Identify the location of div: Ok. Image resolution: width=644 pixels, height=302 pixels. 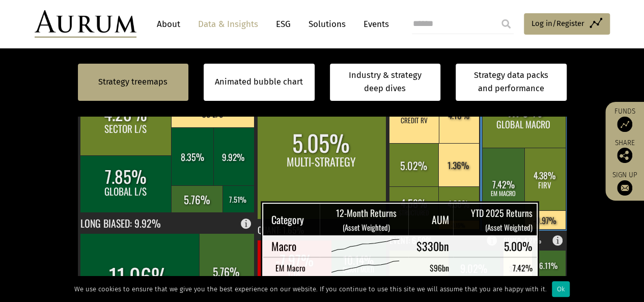
(561, 289).